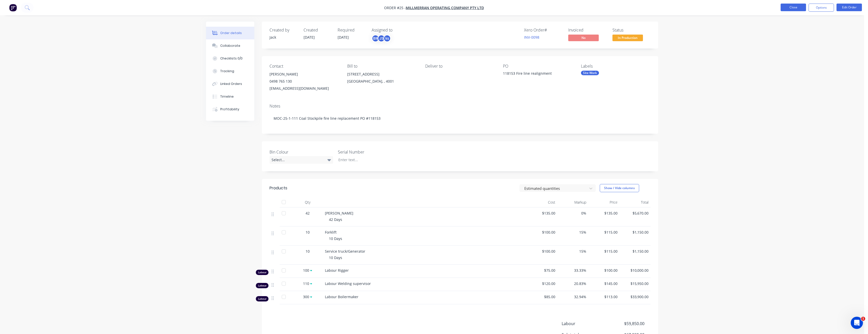  I want to click on div: Price, so click(604, 202).